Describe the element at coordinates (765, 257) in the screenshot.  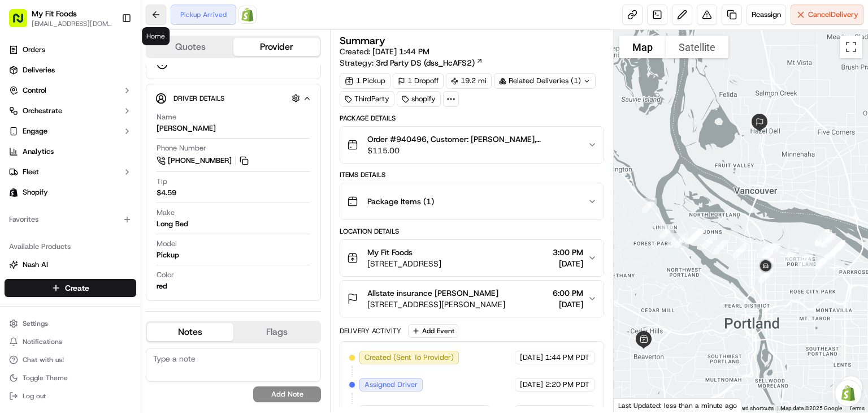
I see `div: 44` at that location.